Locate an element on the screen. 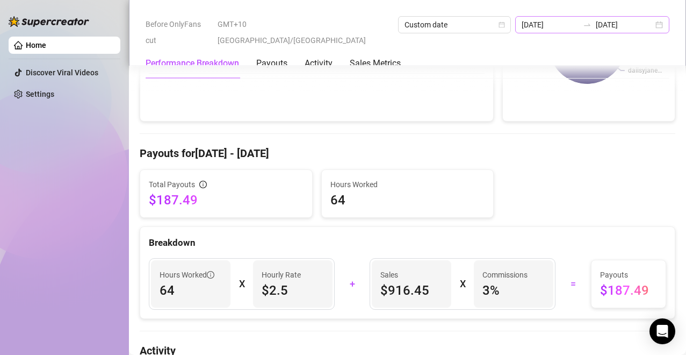  input: Start date is located at coordinates (550, 25).